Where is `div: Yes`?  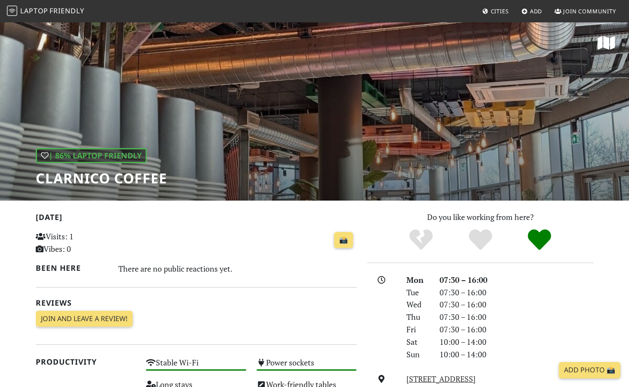
div: Yes is located at coordinates (480, 240).